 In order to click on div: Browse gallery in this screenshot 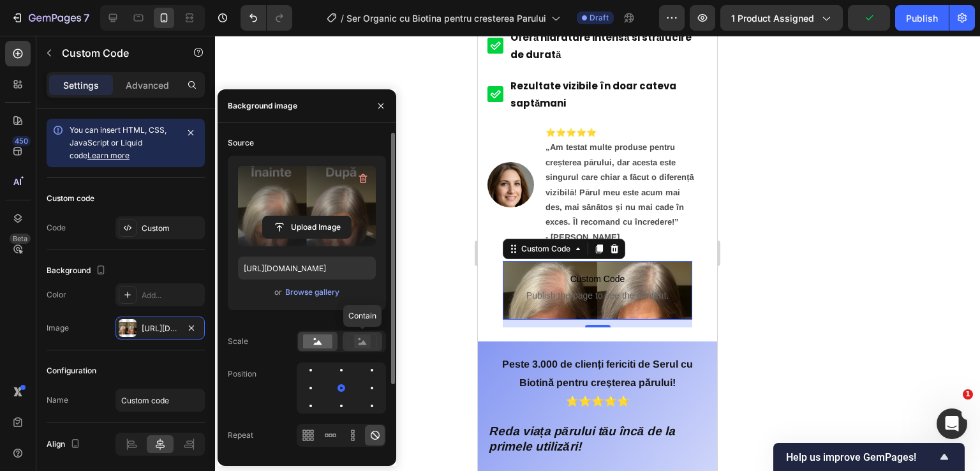, I will do `click(312, 292)`.